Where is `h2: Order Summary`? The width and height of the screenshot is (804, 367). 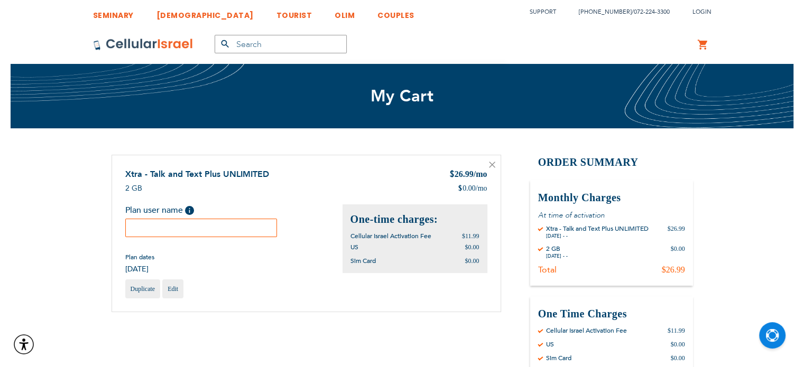
h2: Order Summary is located at coordinates (611, 162).